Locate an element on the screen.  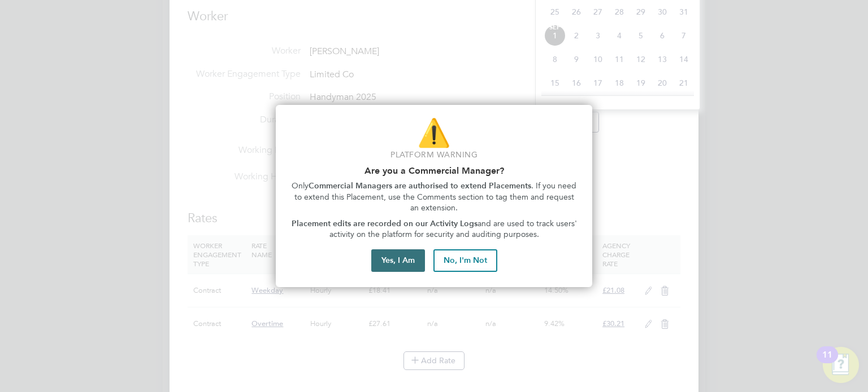
div: Are you part of the Commercial Team? is located at coordinates (434, 196).